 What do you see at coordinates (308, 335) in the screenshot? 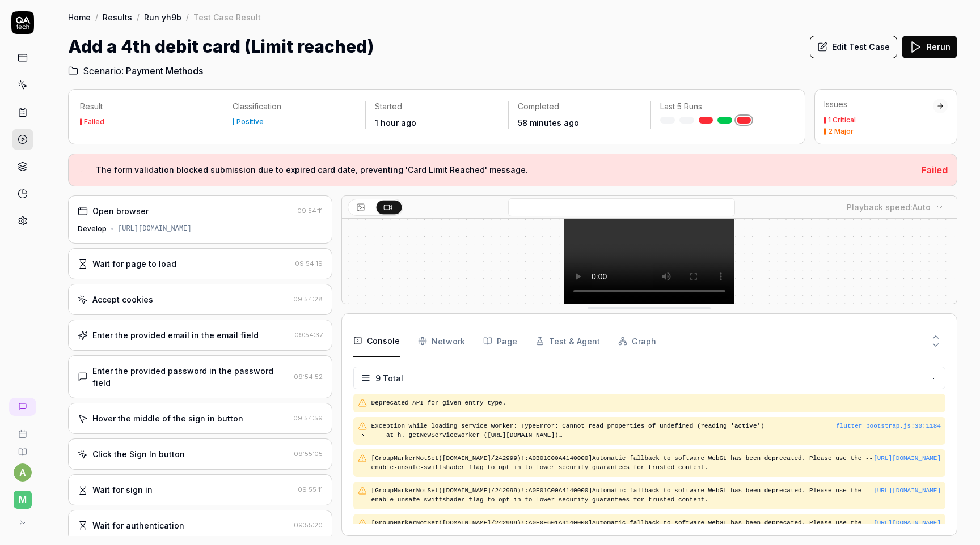
I see `time: 09:54:37` at bounding box center [308, 335].